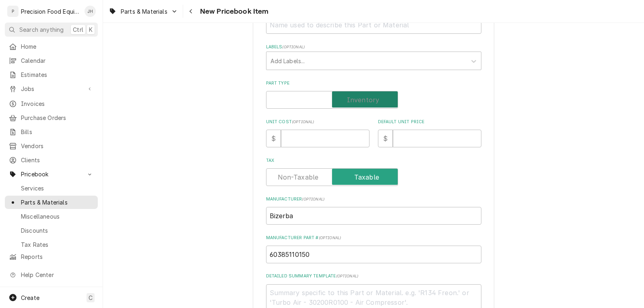  What do you see at coordinates (57, 230) in the screenshot?
I see `span: Discounts` at bounding box center [57, 230].